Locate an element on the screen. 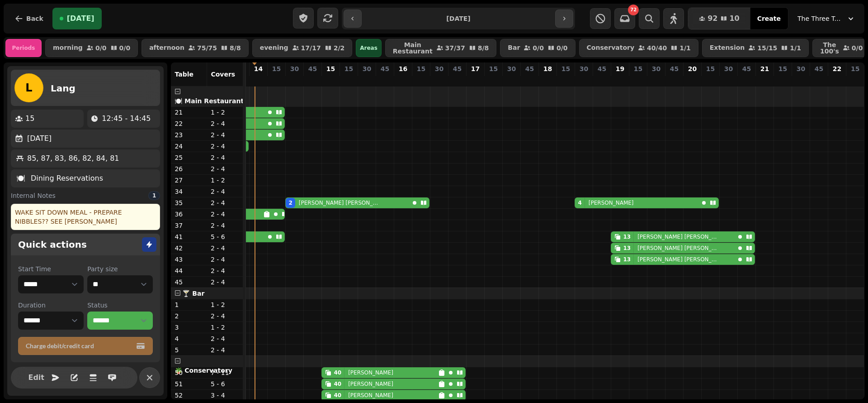 This screenshot has height=403, width=868. span: 🍸 Bar is located at coordinates (193, 293).